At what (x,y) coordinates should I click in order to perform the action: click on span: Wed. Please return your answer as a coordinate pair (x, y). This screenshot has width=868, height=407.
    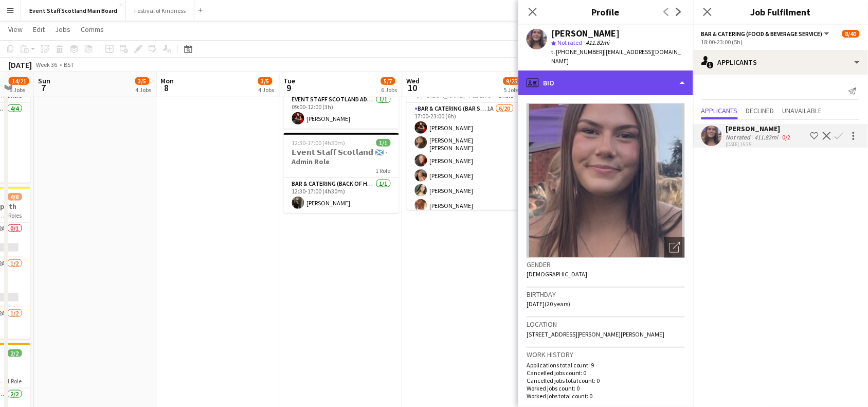
    Looking at the image, I should click on (413, 80).